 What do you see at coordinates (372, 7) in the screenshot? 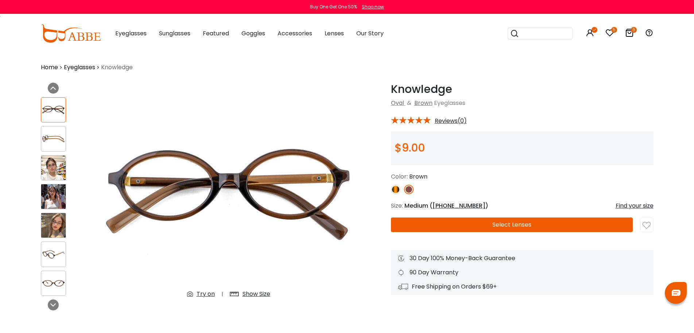
I see `div: Shop now` at bounding box center [372, 7].